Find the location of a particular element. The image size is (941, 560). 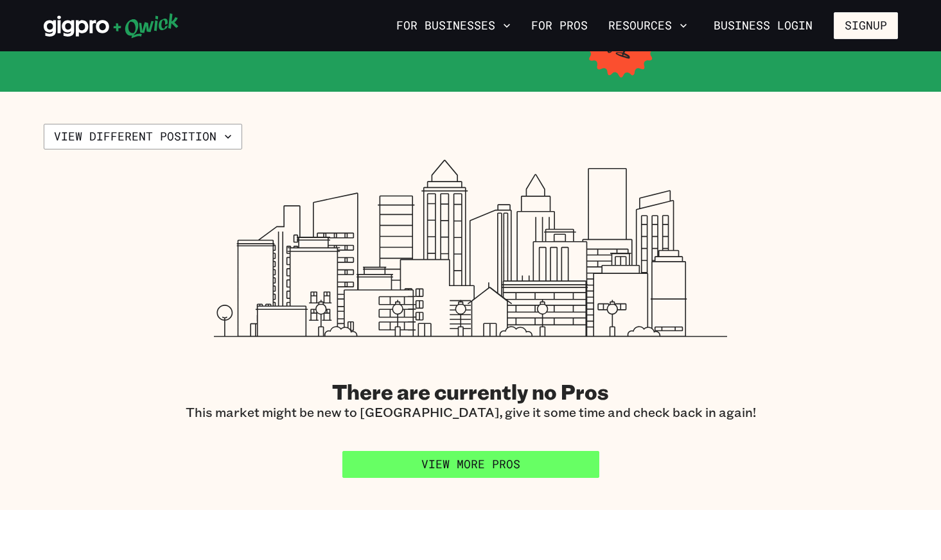

h2: There are currently no Pros is located at coordinates (470, 392).